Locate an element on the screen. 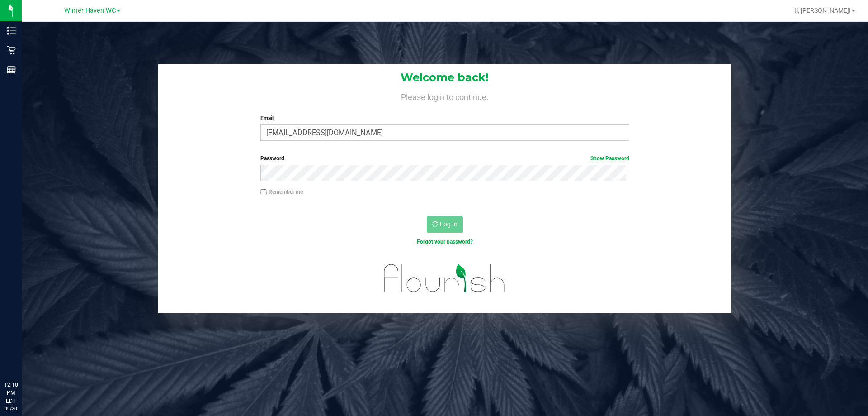 The image size is (868, 416). inline-svg: Retail is located at coordinates (11, 50).